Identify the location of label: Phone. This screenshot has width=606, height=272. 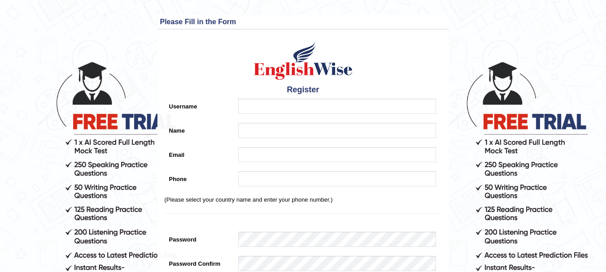
(199, 177).